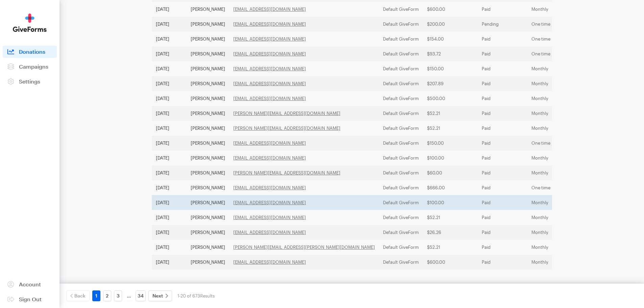 This screenshot has width=644, height=308. I want to click on span: Next, so click(157, 296).